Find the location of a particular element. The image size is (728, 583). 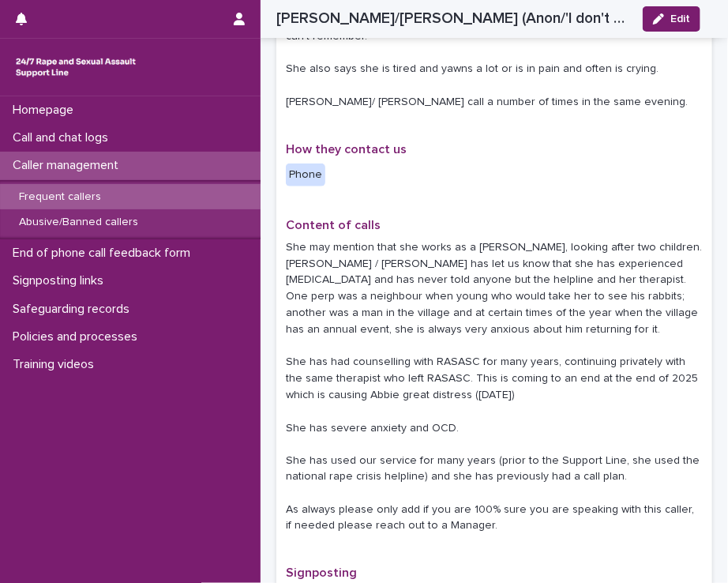

span: How they contact us is located at coordinates (346, 150).